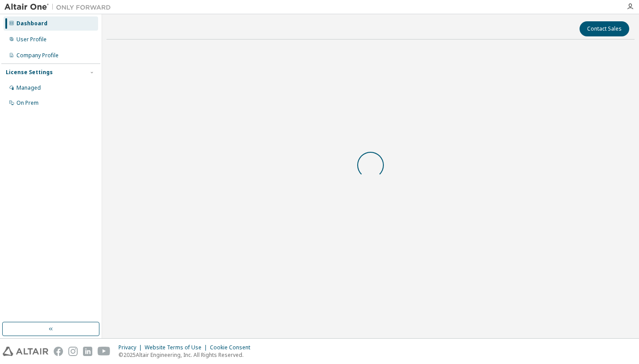 The height and width of the screenshot is (364, 639). What do you see at coordinates (32, 39) in the screenshot?
I see `div: User Profile` at bounding box center [32, 39].